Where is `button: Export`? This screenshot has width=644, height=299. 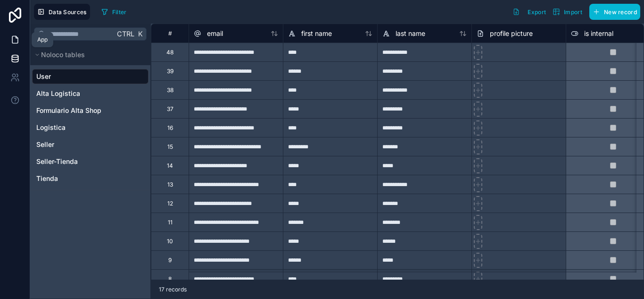
button: Export is located at coordinates (529, 11).